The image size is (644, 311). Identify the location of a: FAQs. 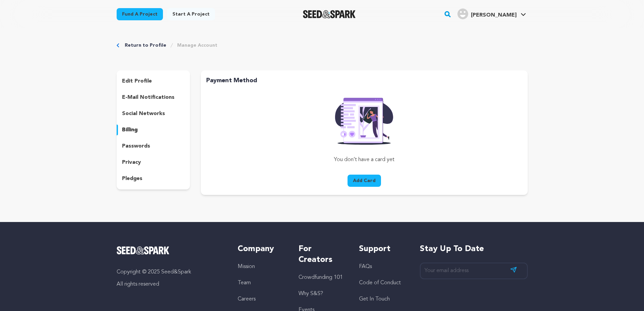
(365, 267).